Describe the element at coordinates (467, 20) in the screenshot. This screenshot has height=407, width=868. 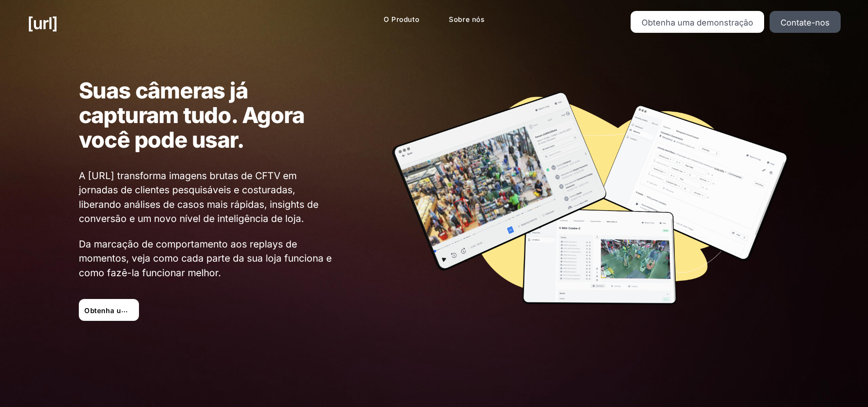
I see `a: Sobre nós` at that location.